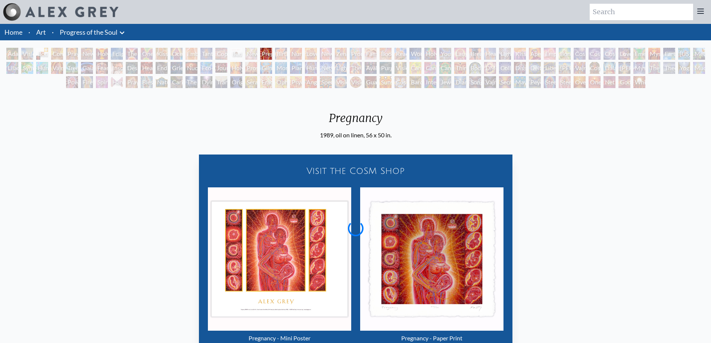  Describe the element at coordinates (505, 82) in the screenshot. I see `div: Secret Writing Being` at that location.